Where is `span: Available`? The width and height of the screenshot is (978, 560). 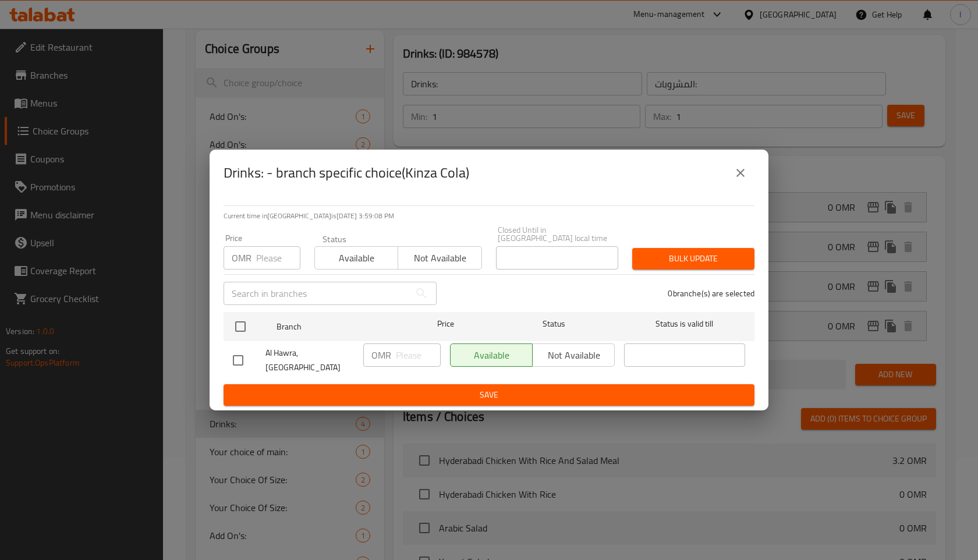
span: Available is located at coordinates (357, 258).